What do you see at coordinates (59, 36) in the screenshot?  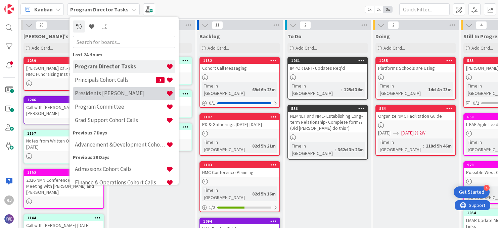 I see `span: Ros's Call Notes` at bounding box center [59, 36].